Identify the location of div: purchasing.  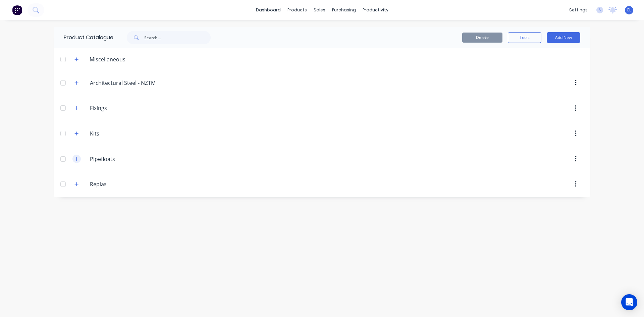
(344, 10).